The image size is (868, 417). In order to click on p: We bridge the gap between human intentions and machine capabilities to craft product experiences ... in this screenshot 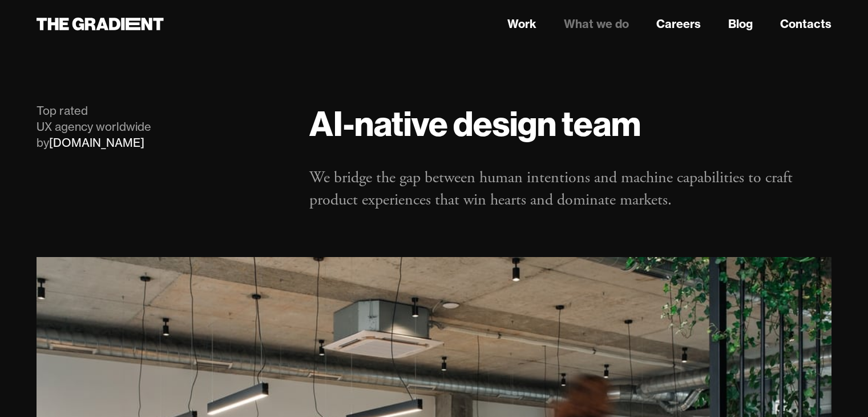, I will do `click(570, 189)`.